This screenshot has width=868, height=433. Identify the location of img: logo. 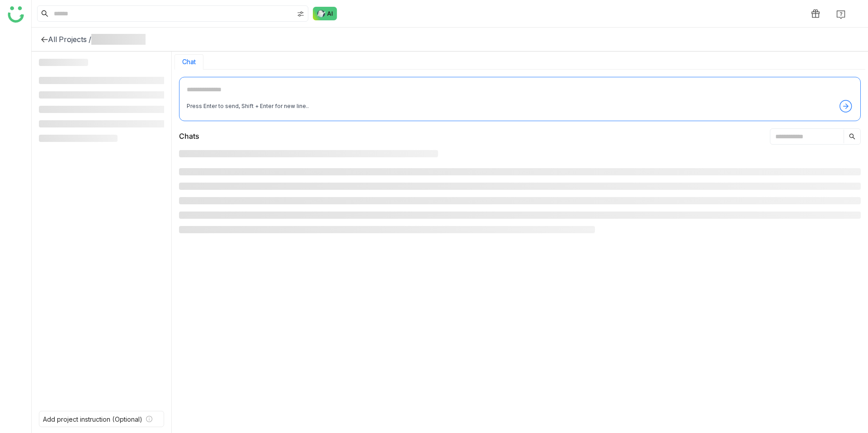
(16, 14).